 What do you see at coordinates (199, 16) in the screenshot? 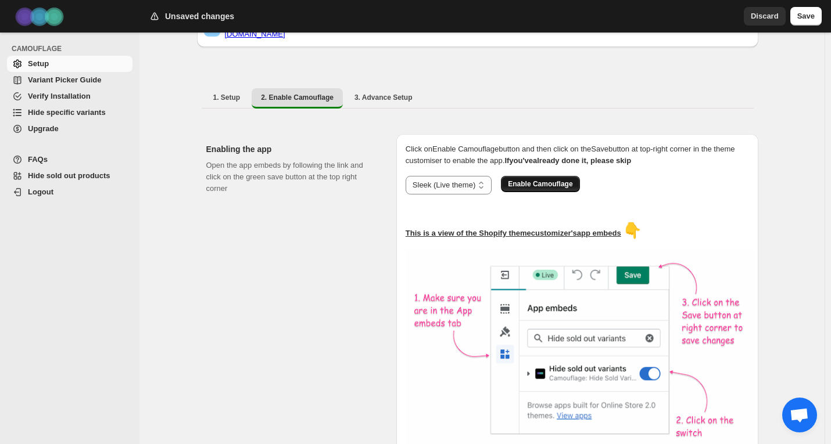
I see `h2: Unsaved changes` at bounding box center [199, 16].